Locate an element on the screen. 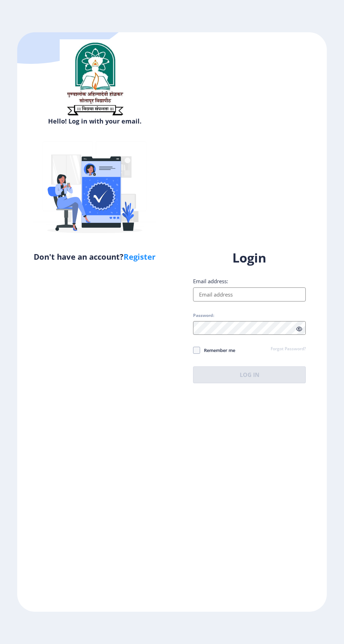  a: Register is located at coordinates (139, 257).